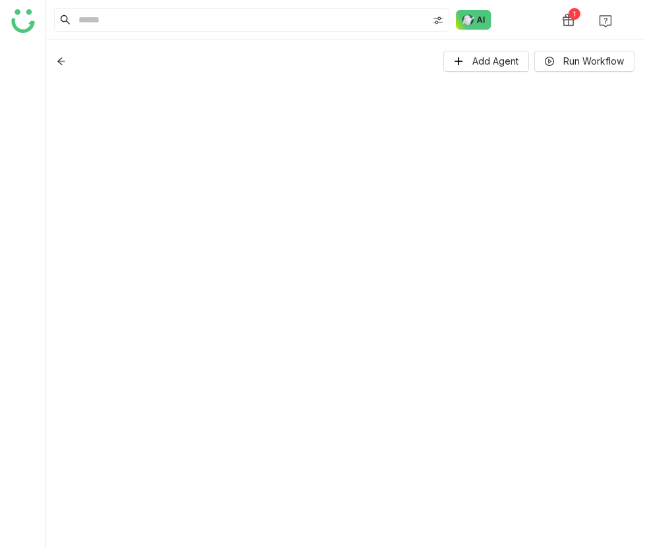 This screenshot has height=549, width=645. What do you see at coordinates (584, 61) in the screenshot?
I see `button: Run Workflow` at bounding box center [584, 61].